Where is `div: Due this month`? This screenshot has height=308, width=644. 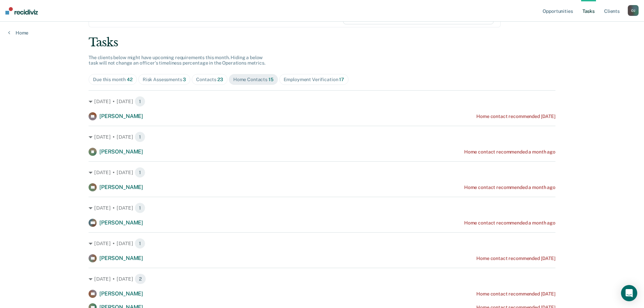 div: Due this month is located at coordinates (113, 79).